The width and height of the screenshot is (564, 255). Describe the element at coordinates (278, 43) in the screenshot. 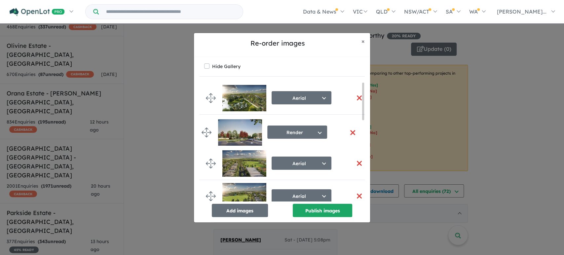

I see `h5: Re-order images` at that location.